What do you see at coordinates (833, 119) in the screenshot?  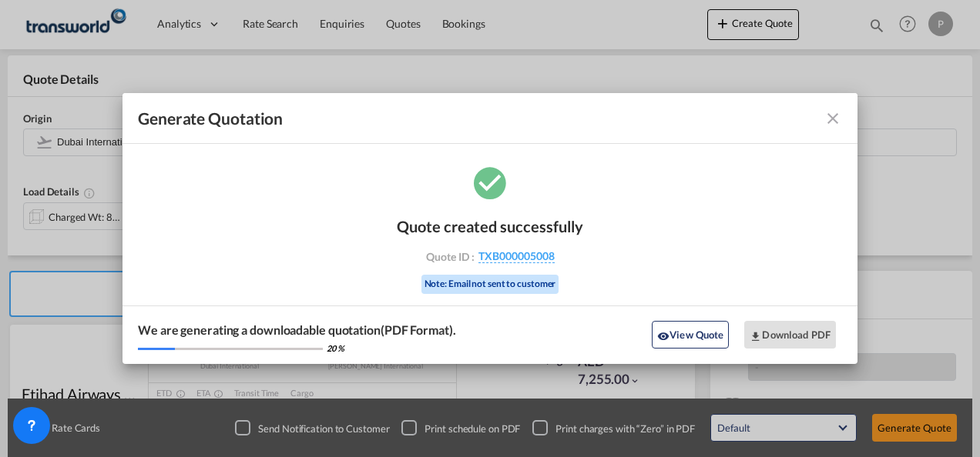 I see `md-icon: icon-close fg-AAA8AD cursor m-0` at bounding box center [833, 119].